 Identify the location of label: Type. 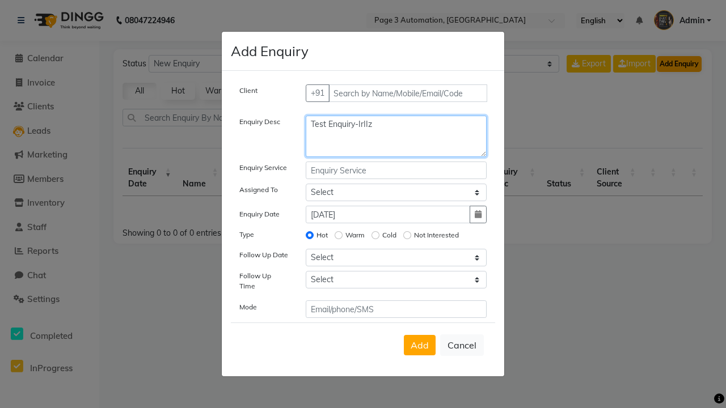
(247, 235).